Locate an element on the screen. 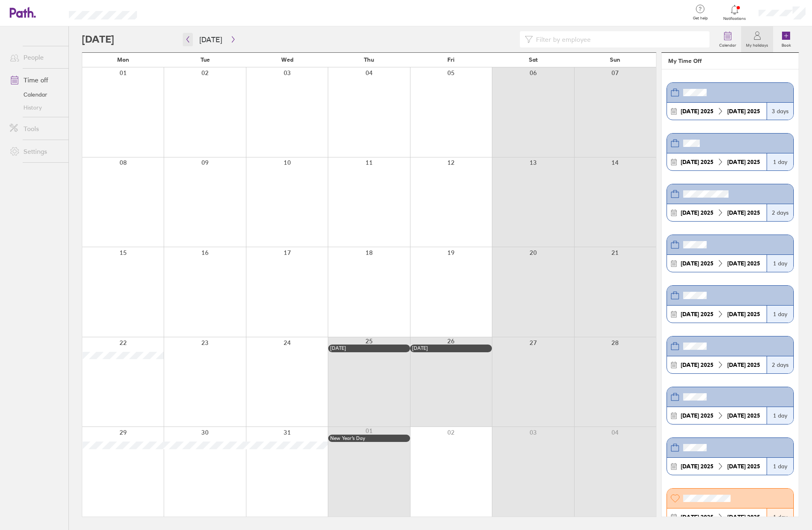 The width and height of the screenshot is (812, 530). span: Fri is located at coordinates (451, 60).